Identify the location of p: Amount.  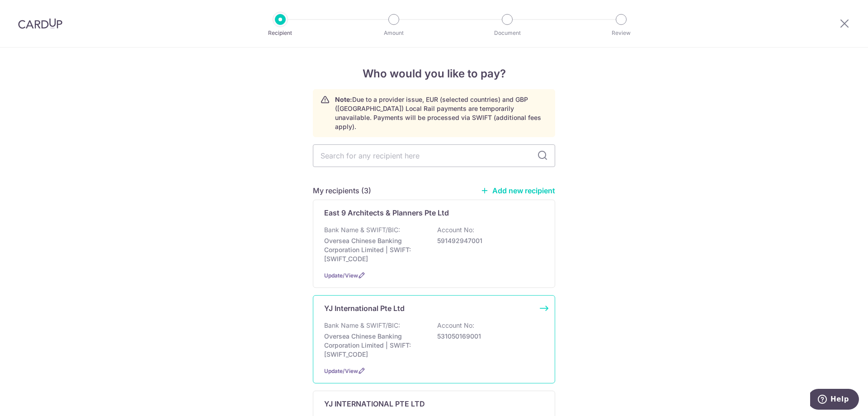
(394, 33).